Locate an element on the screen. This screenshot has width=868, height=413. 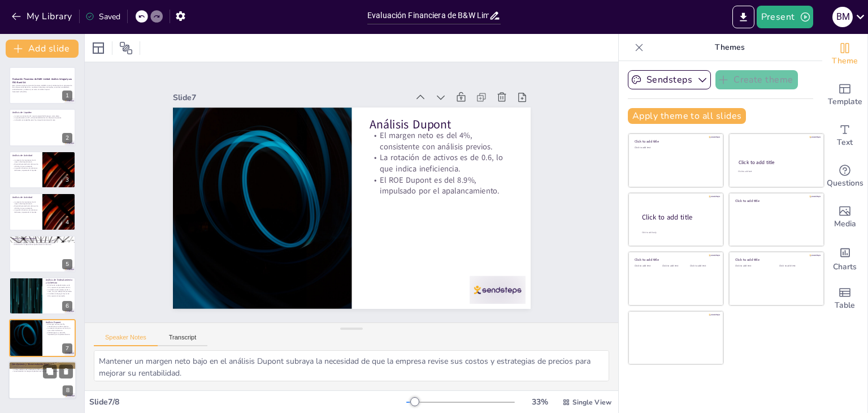
button: Present is located at coordinates (785, 17).